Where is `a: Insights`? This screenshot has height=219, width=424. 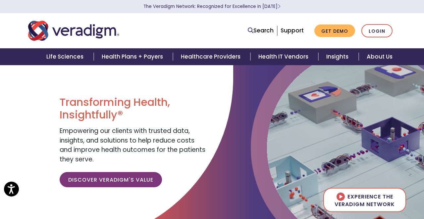 a: Insights is located at coordinates (338, 57).